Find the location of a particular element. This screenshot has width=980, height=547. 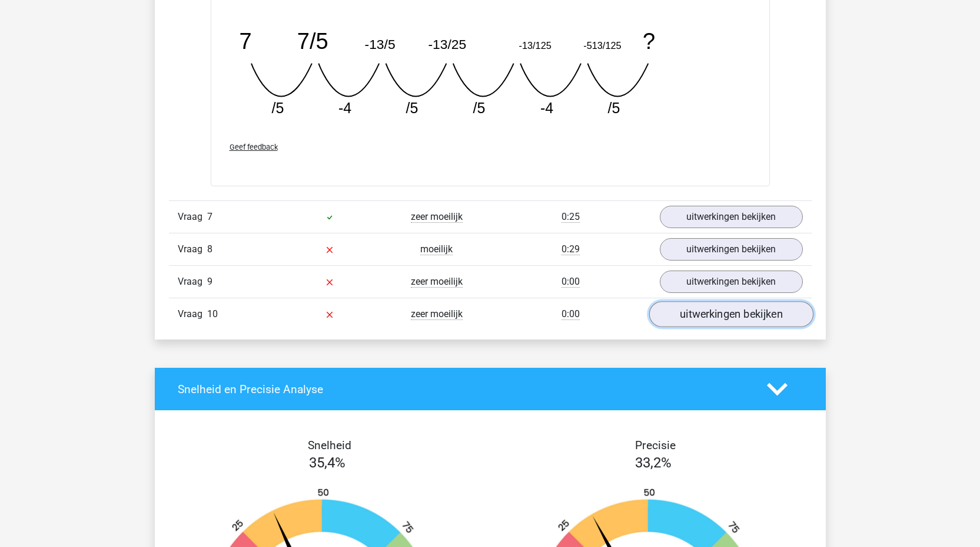

tspan: -13/25 is located at coordinates (446, 45).